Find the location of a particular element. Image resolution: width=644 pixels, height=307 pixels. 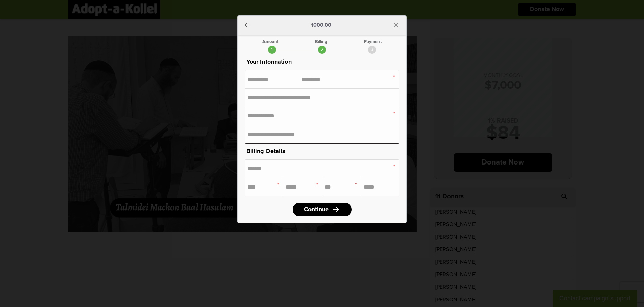

span: Continue is located at coordinates (316, 210).